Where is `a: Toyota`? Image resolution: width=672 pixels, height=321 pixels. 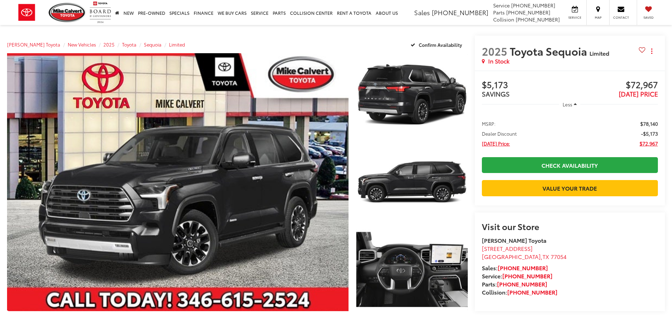
a: Toyota is located at coordinates (129, 44).